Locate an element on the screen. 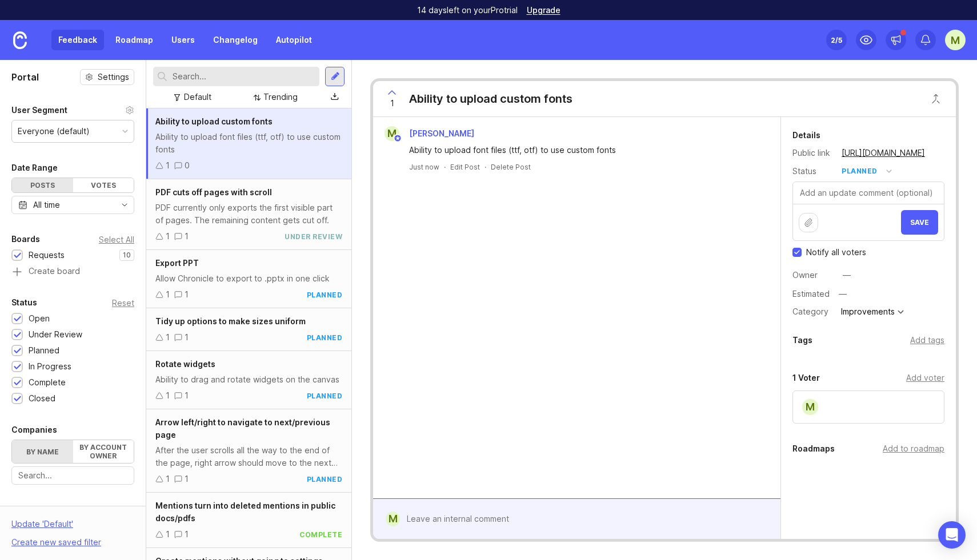  div: Owner is located at coordinates (812, 275).